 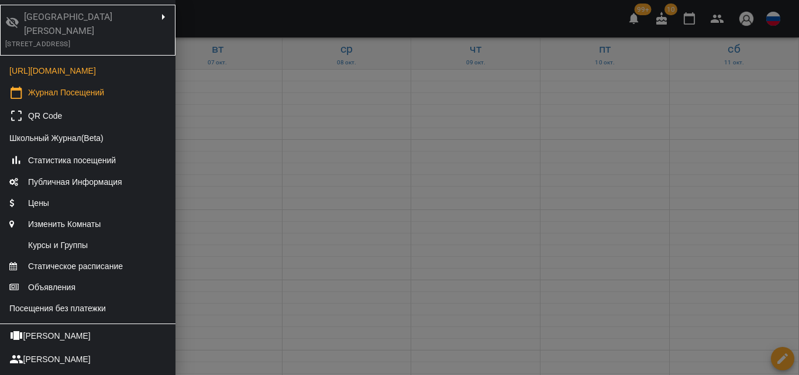 What do you see at coordinates (55, 224) in the screenshot?
I see `span: Изменить Комнаты` at bounding box center [55, 224].